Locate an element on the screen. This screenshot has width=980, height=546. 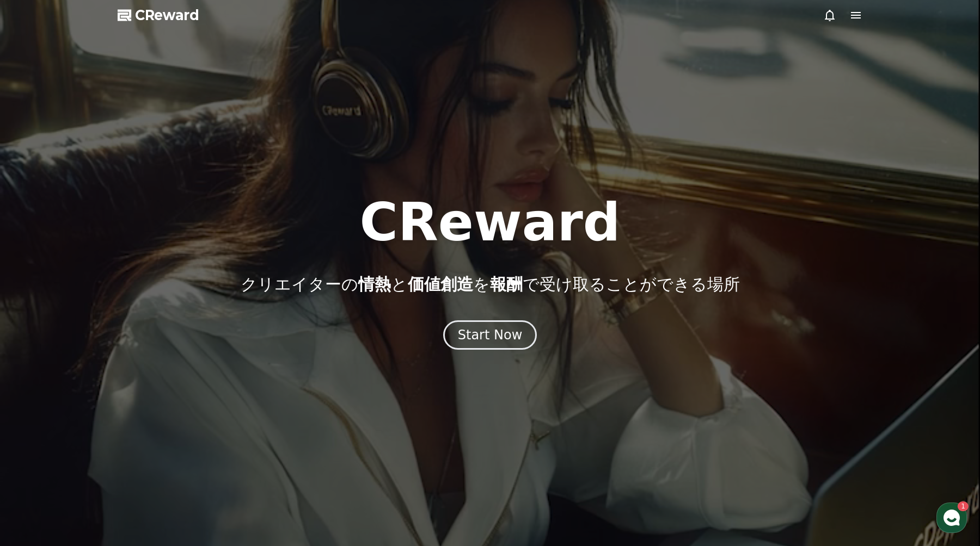
div: Start Now is located at coordinates (490, 335).